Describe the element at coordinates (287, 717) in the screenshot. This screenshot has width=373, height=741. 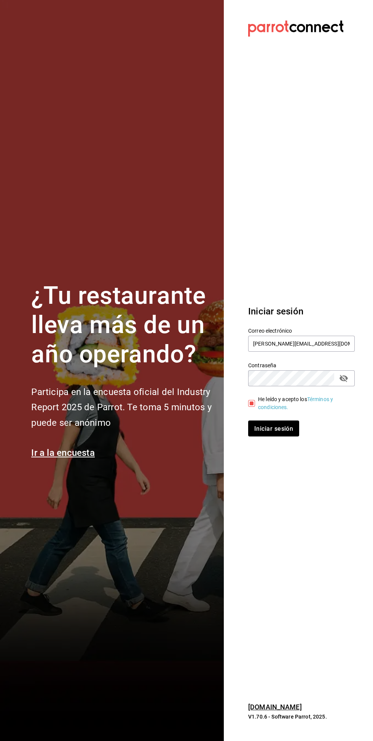
I see `font: V1.70.6 - Software Parrot, 2025.` at that location.